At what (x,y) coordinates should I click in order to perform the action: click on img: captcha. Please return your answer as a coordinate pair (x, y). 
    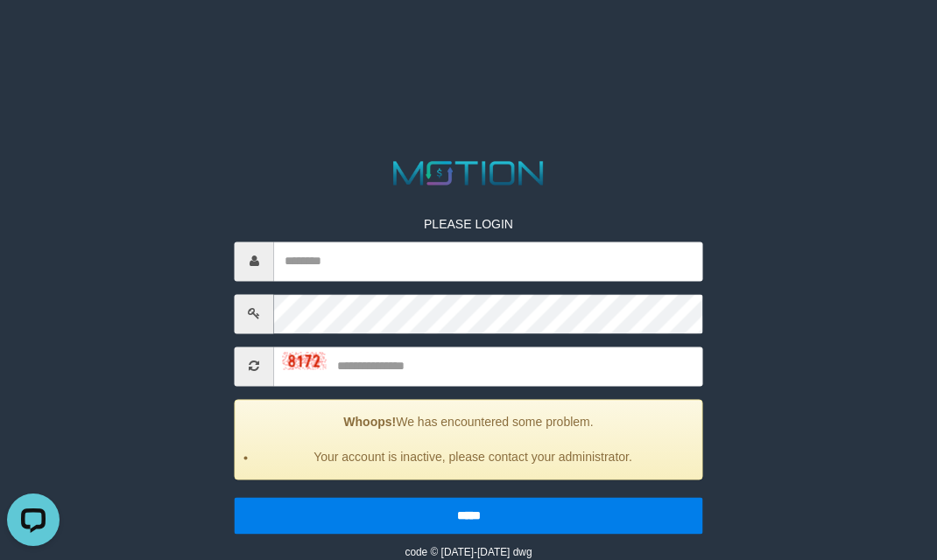
    Looking at the image, I should click on (305, 362).